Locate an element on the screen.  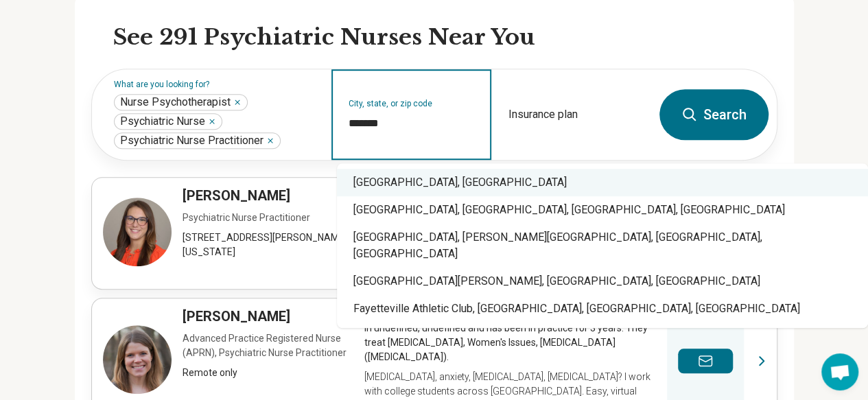
span: Psychiatric Nurse is located at coordinates (162, 121).